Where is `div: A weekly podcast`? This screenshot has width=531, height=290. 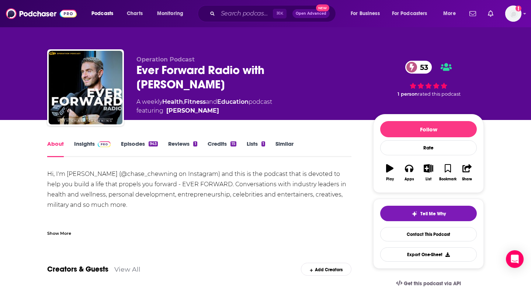
div: A weekly podcast is located at coordinates (204, 106).